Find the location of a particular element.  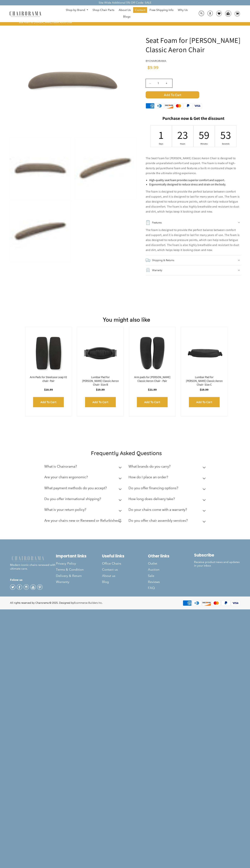

summary: What is your return policy? is located at coordinates (84, 510).